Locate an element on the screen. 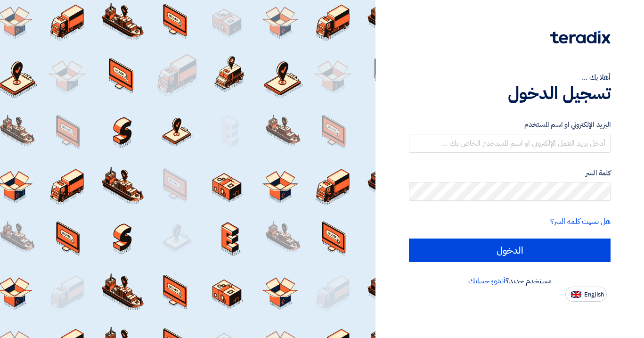 The height and width of the screenshot is (338, 644). input: أدخل بريد العمل الإلكتروني او اسم المستخدم الخاص بك ... is located at coordinates (510, 143).